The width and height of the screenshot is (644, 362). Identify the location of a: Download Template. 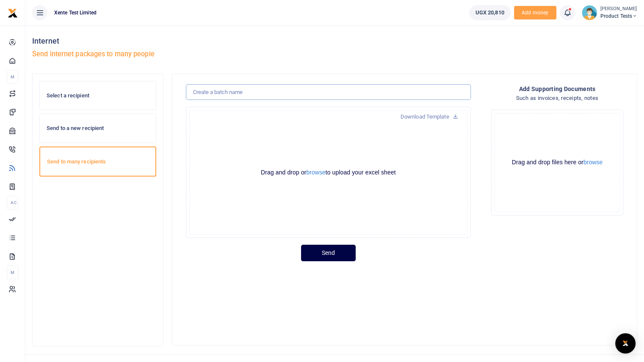
(429, 117).